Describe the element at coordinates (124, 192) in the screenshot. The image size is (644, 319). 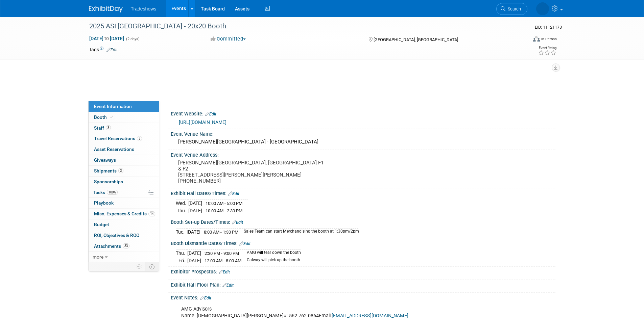
I see `a: Tasks100%` at that location.